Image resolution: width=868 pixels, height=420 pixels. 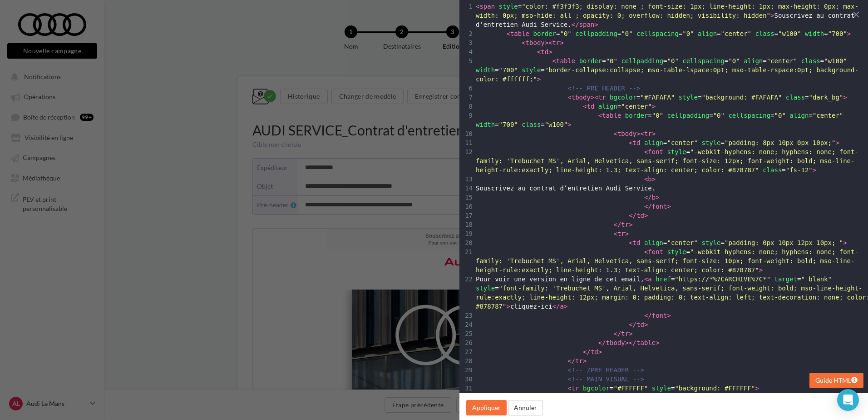 What do you see at coordinates (467, 188) in the screenshot?
I see `div: 14` at bounding box center [467, 188].